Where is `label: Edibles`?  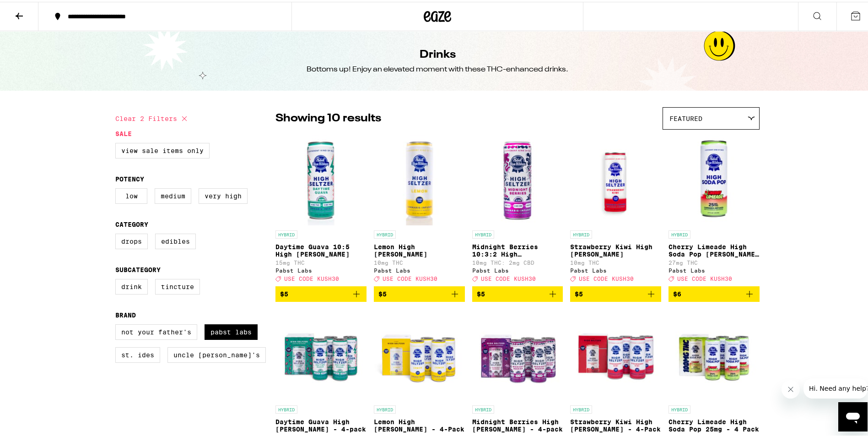
label: Edibles is located at coordinates (175, 240).